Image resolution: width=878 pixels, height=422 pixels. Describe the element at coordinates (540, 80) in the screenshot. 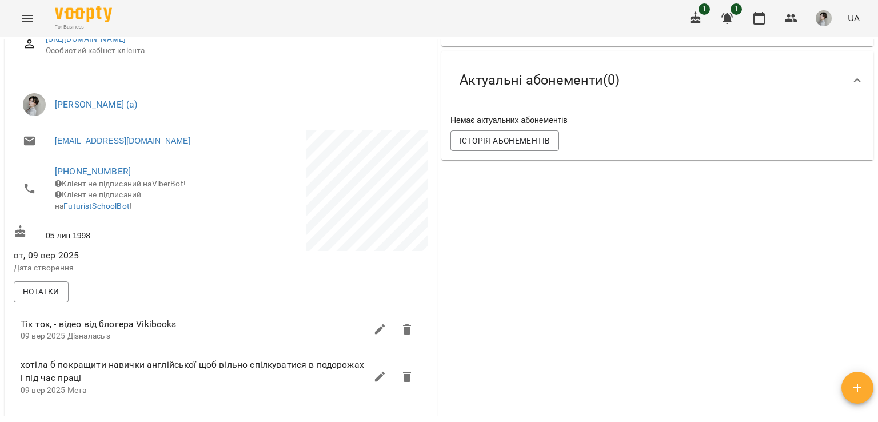

I see `span: Актуальні абонементи ( 0 )` at that location.